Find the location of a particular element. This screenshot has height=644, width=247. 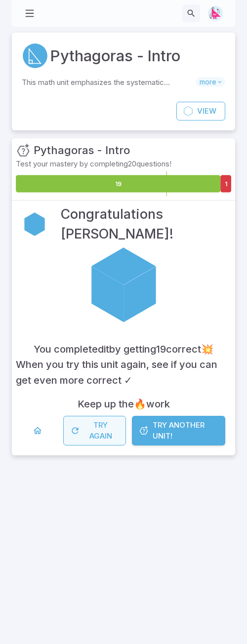

button: Search is located at coordinates (191, 14).